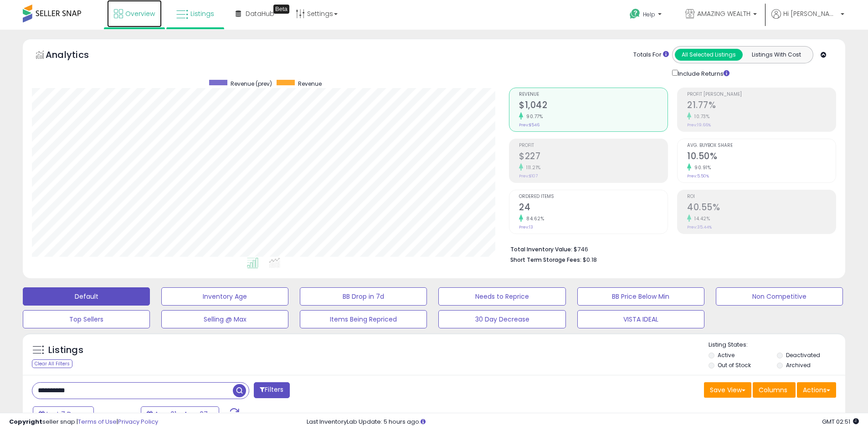 Image resolution: width=868 pixels, height=431 pixels. Describe the element at coordinates (589, 259) in the screenshot. I see `span: $0.18` at that location.